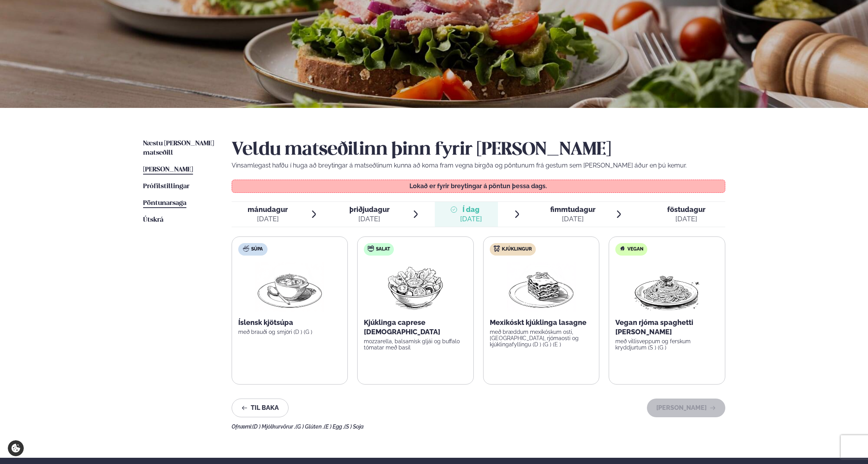  What do you see at coordinates (517, 249) in the screenshot?
I see `span: Kjúklingur` at bounding box center [517, 249].